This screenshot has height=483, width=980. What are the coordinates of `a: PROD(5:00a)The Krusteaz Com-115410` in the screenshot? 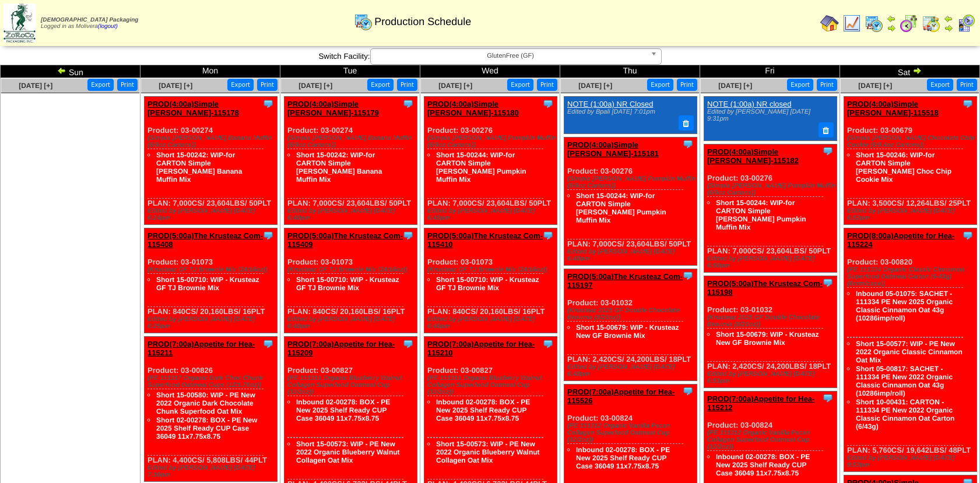 It's located at (485, 240).